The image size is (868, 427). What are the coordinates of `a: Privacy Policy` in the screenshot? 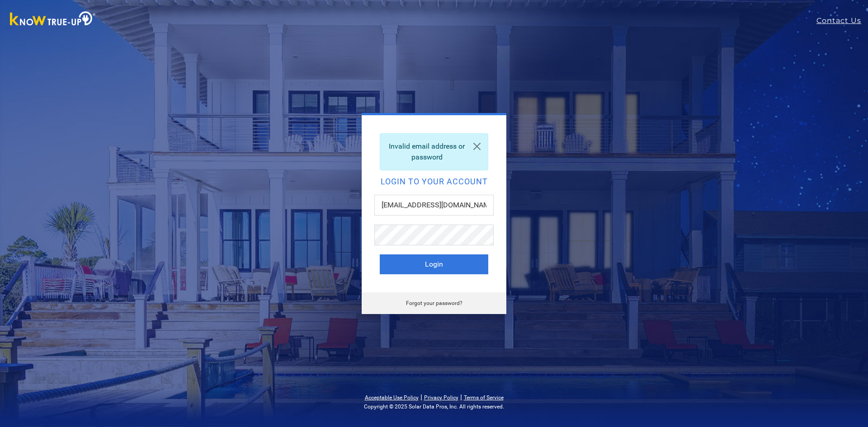 It's located at (441, 397).